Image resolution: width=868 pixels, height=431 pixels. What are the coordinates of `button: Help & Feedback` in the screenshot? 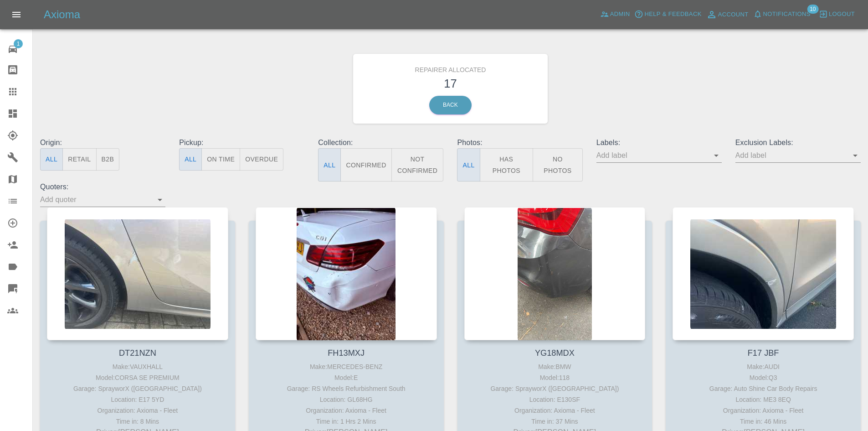 It's located at (668, 14).